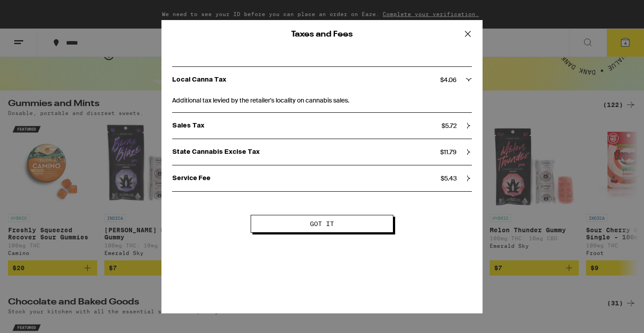  What do you see at coordinates (448, 80) in the screenshot?
I see `span: $ 4.06` at bounding box center [448, 80].